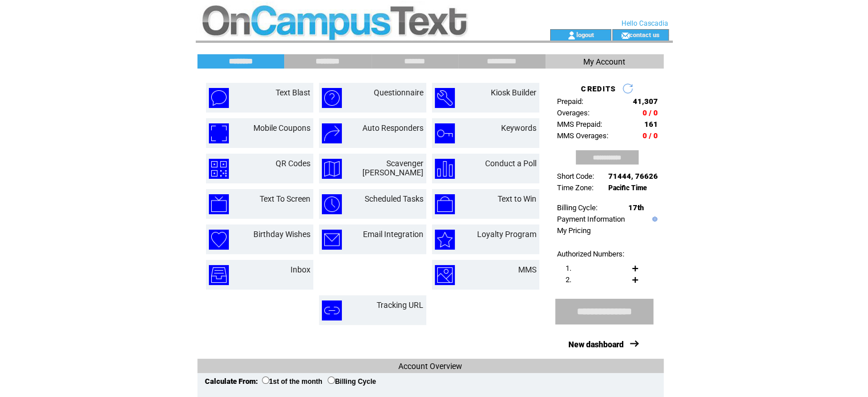 Image resolution: width=868 pixels, height=397 pixels. I want to click on img: qr-codes.png, so click(218, 169).